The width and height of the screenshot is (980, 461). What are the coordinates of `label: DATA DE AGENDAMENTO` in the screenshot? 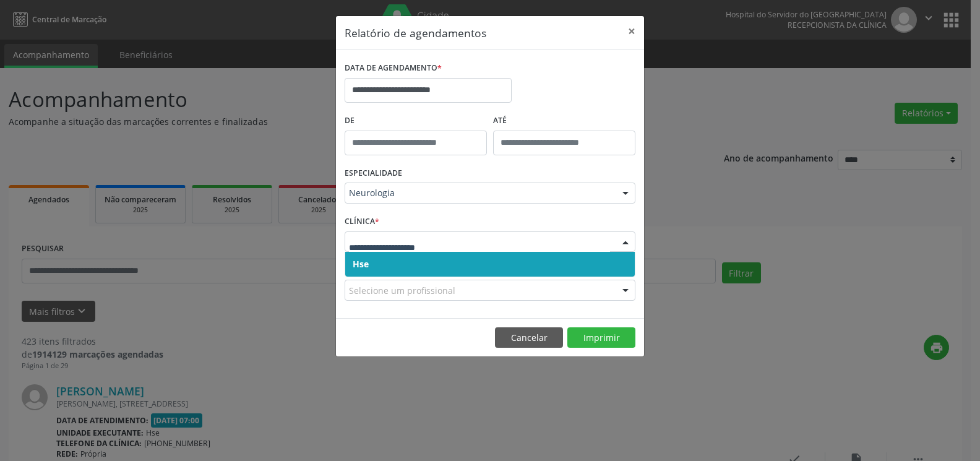 It's located at (393, 68).